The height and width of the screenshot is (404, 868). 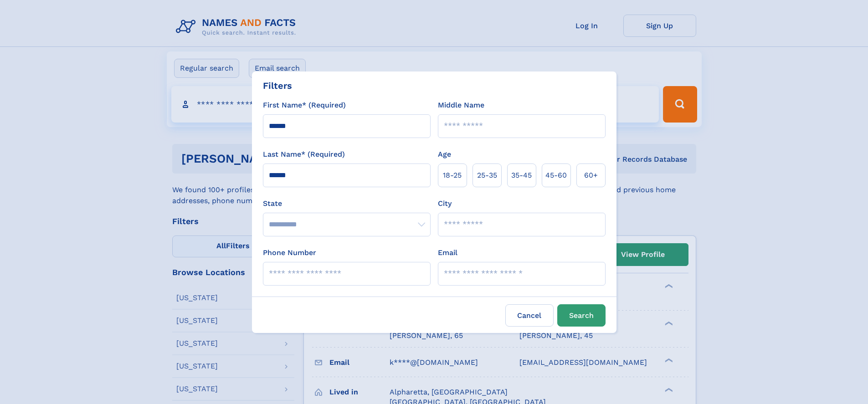 What do you see at coordinates (278, 86) in the screenshot?
I see `div: Filters` at bounding box center [278, 86].